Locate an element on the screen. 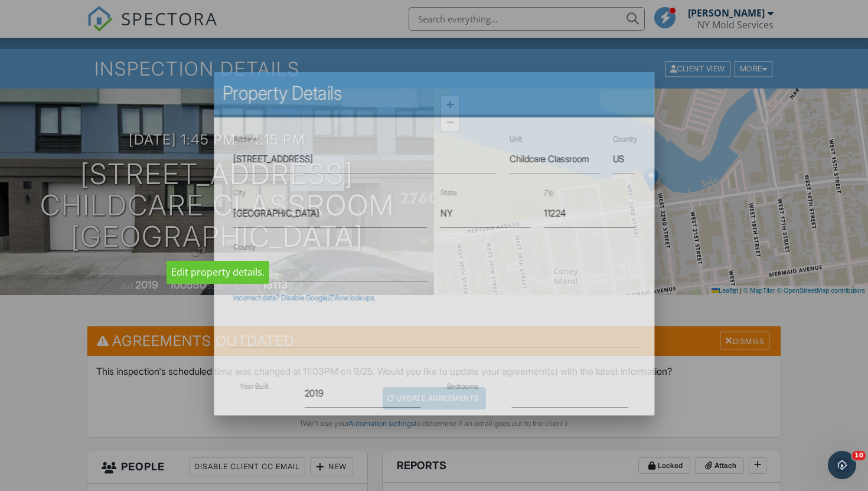  label: Zip is located at coordinates (548, 193).